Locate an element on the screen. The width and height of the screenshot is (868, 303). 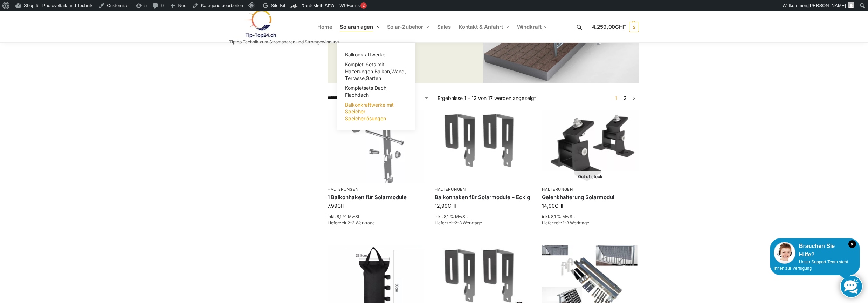
bdi: 12,99 is located at coordinates (446, 205).